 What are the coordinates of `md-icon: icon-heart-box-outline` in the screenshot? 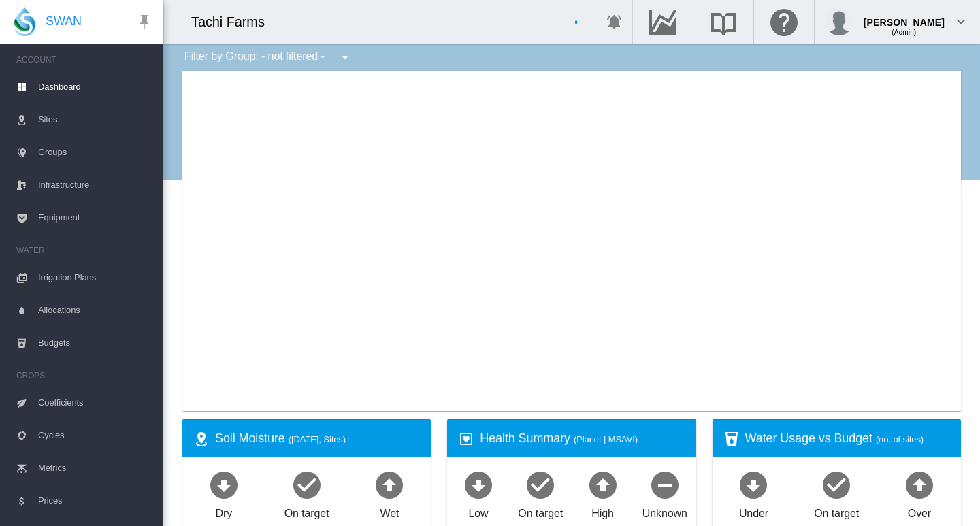 It's located at (467, 439).